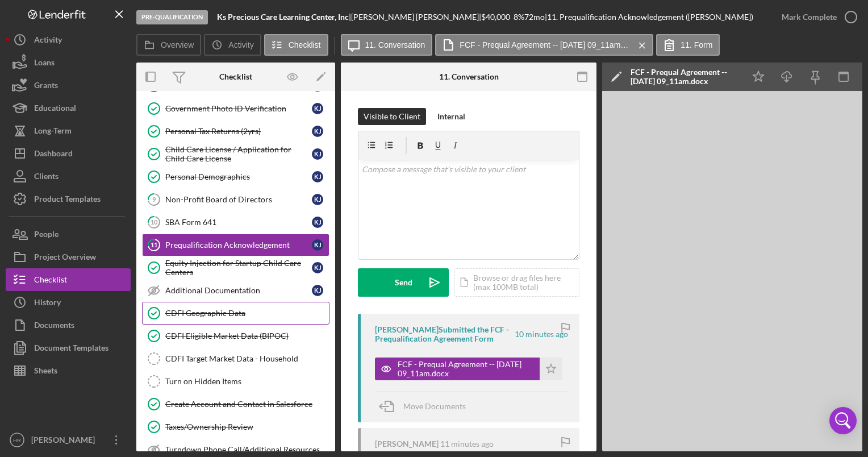 This screenshot has width=868, height=457. Describe the element at coordinates (239, 222) in the screenshot. I see `div: SBA Form 641` at that location.